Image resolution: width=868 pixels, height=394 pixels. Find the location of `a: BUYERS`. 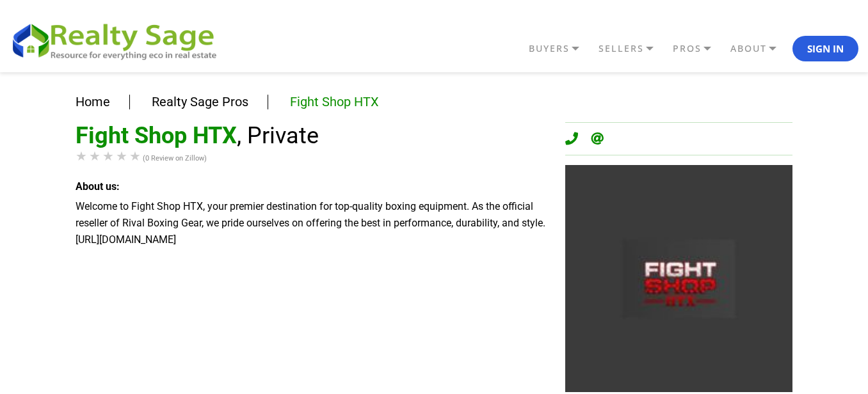

a: BUYERS is located at coordinates (560, 48).